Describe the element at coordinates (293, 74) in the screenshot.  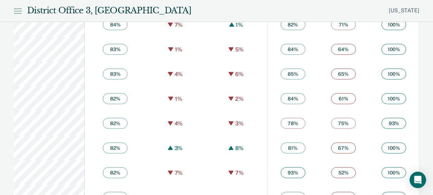
I see `span: 85 %` at that location.